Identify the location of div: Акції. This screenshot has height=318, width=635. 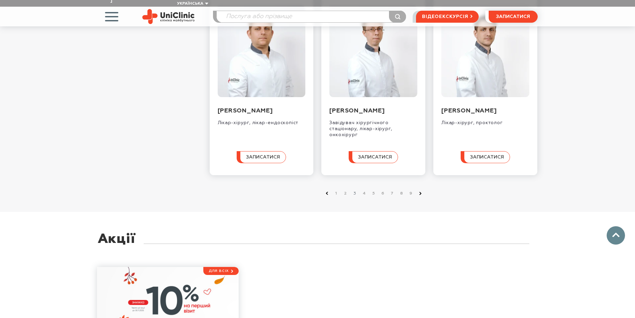
(116, 244).